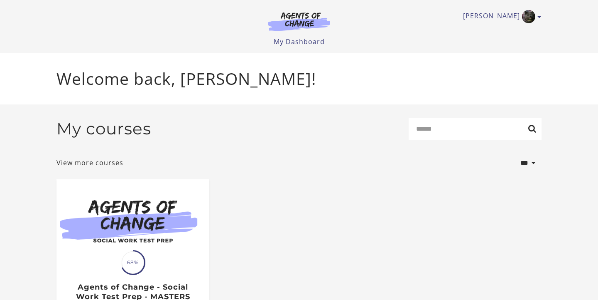 This screenshot has width=598, height=300. I want to click on a: View more courses, so click(90, 162).